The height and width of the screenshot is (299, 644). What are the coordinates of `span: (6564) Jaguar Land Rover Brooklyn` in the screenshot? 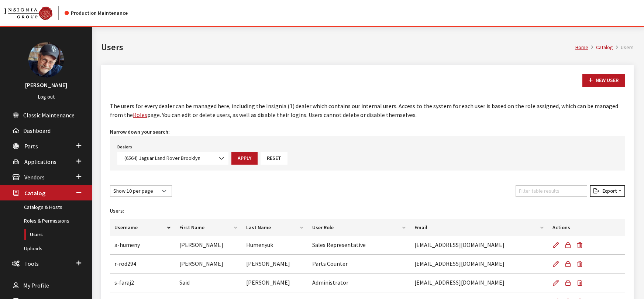 It's located at (173, 158).